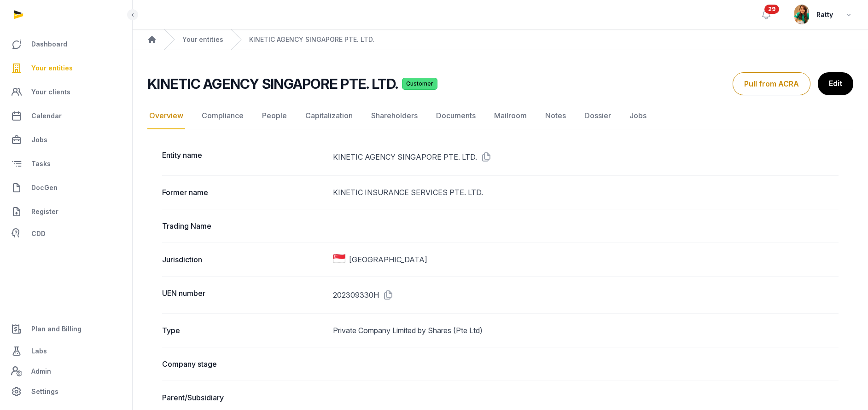 The width and height of the screenshot is (868, 410). Describe the element at coordinates (56, 329) in the screenshot. I see `span: Plan and Billing` at that location.